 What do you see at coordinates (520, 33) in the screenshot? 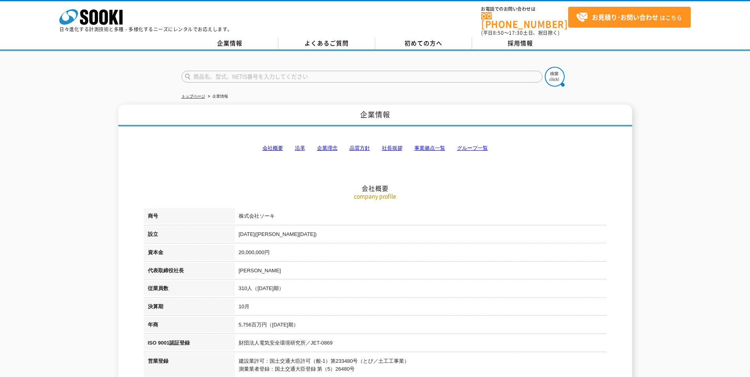
I see `span: (平日 ～ 土日、祝日除く)` at bounding box center [520, 33].